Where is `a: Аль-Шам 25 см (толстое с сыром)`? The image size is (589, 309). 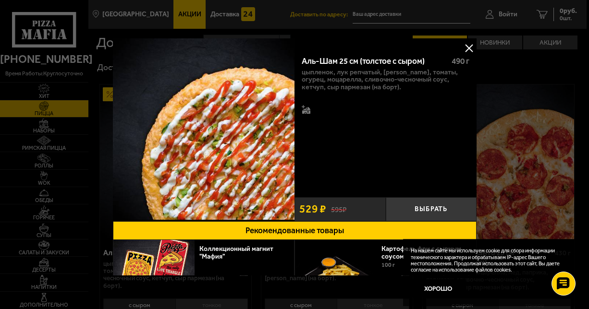
a: Аль-Шам 25 см (толстое с сыром) is located at coordinates (204, 130).